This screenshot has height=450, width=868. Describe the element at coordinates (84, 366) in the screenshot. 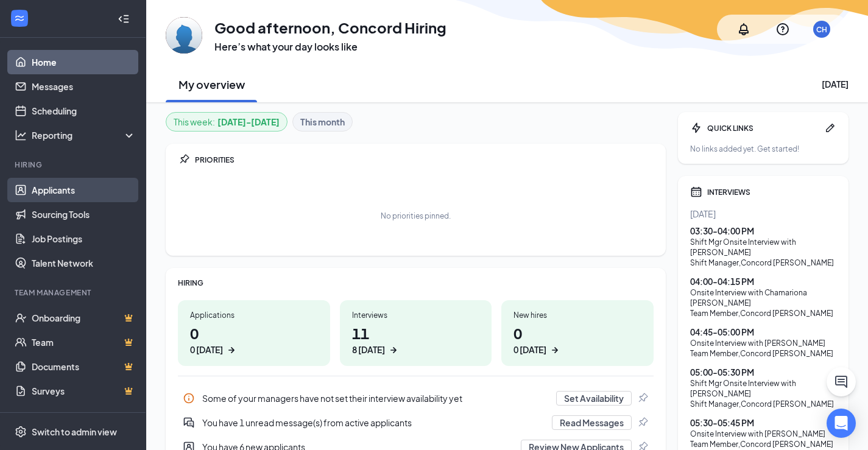

I see `a: DocumentsCrown` at that location.